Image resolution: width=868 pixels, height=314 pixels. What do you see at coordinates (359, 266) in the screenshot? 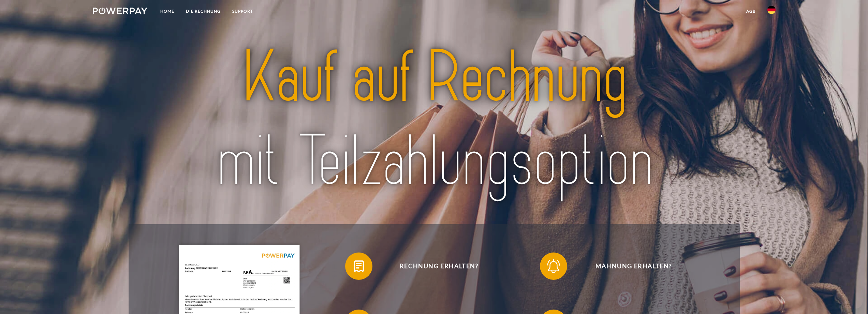
I see `img: qb_bill.svg` at bounding box center [359, 266].